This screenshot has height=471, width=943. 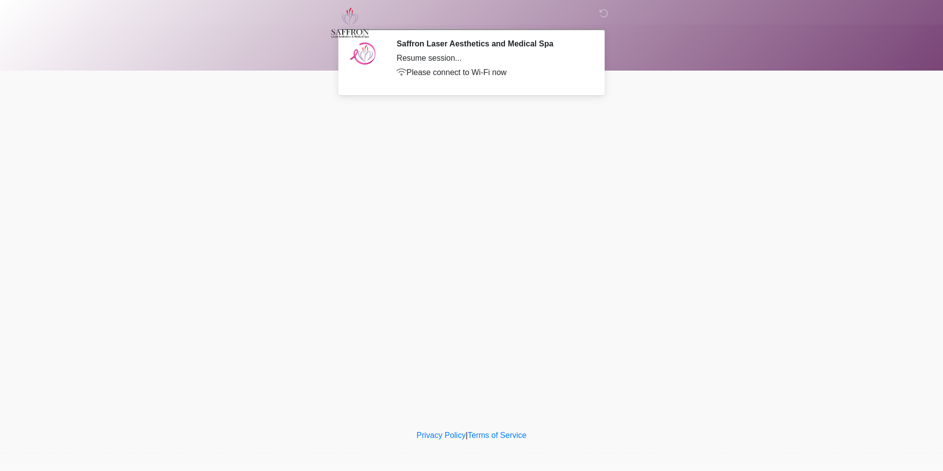 What do you see at coordinates (492, 58) in the screenshot?
I see `div: Resume session...` at bounding box center [492, 58].